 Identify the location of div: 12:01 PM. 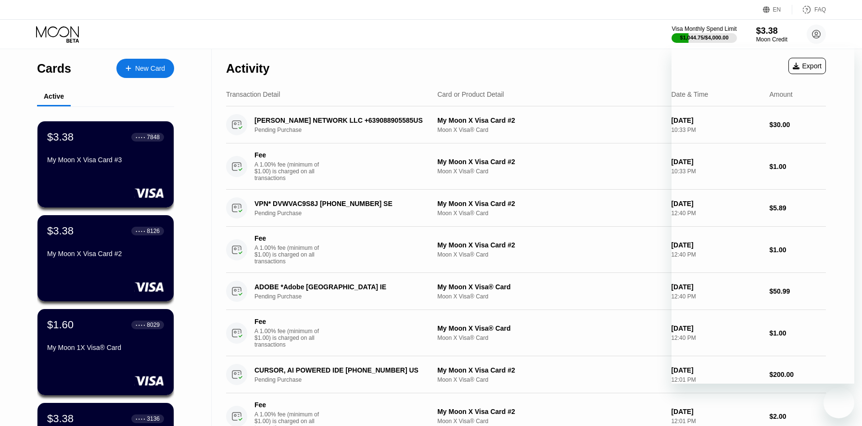
(716, 421).